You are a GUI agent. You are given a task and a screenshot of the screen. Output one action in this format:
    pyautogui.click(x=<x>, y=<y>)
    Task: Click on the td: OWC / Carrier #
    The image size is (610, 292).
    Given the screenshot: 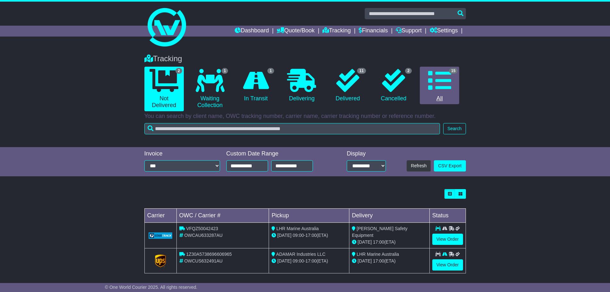 What is the action you would take?
    pyautogui.click(x=222, y=215)
    